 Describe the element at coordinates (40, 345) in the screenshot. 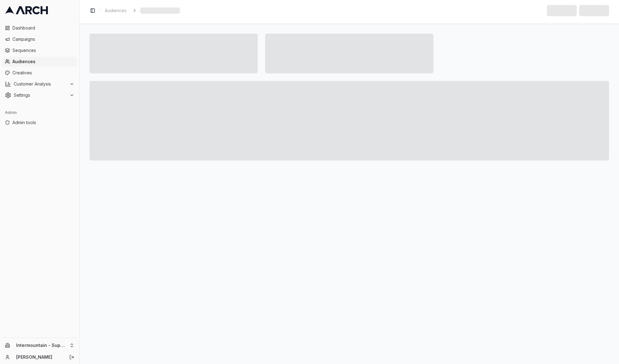

I see `button: Intermountain - Superior Water & Air` at that location.